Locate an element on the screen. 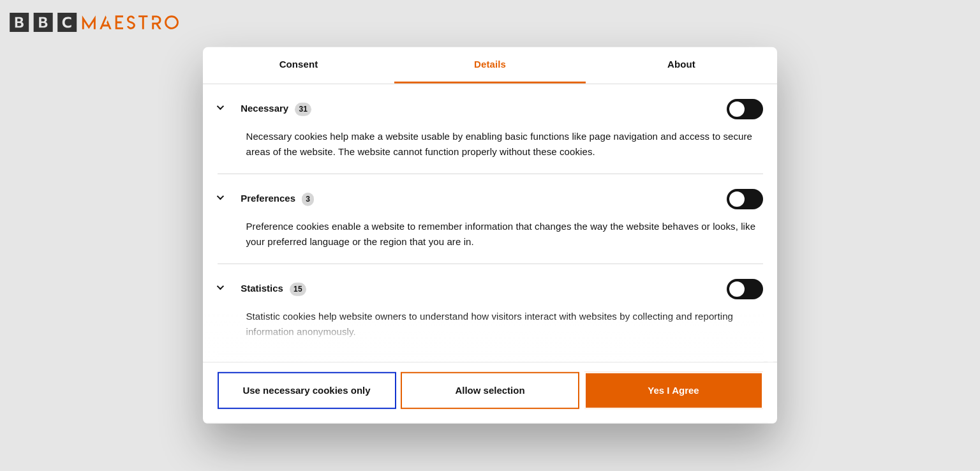 This screenshot has width=980, height=471. span: 31 is located at coordinates (303, 109).